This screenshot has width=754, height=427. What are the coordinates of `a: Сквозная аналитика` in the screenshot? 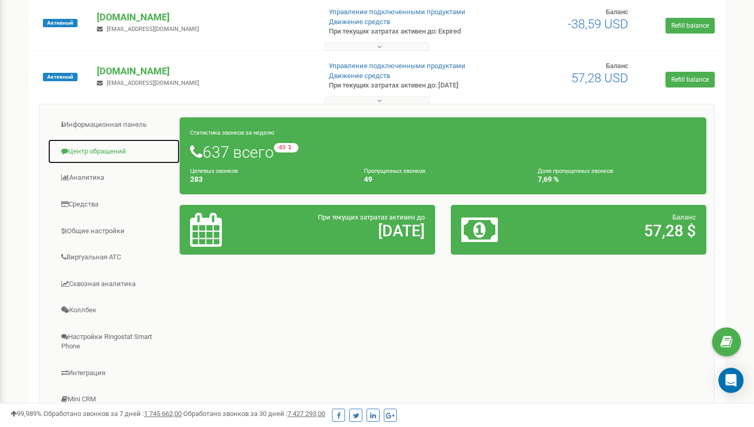 It's located at (114, 284).